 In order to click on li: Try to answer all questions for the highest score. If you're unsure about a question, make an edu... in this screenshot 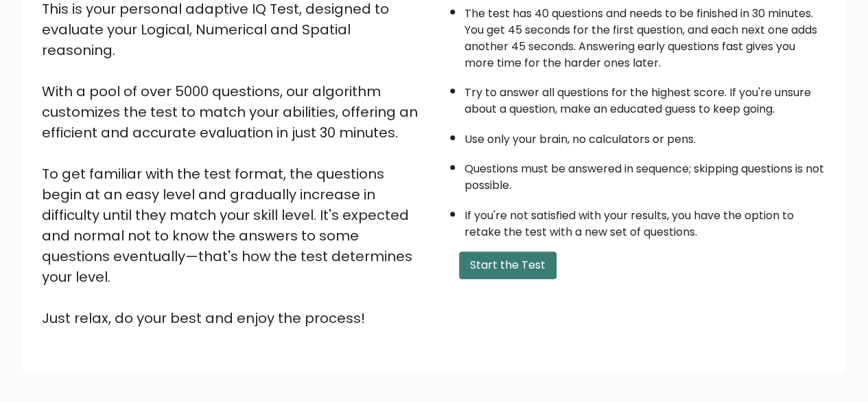, I will do `click(646, 98)`.